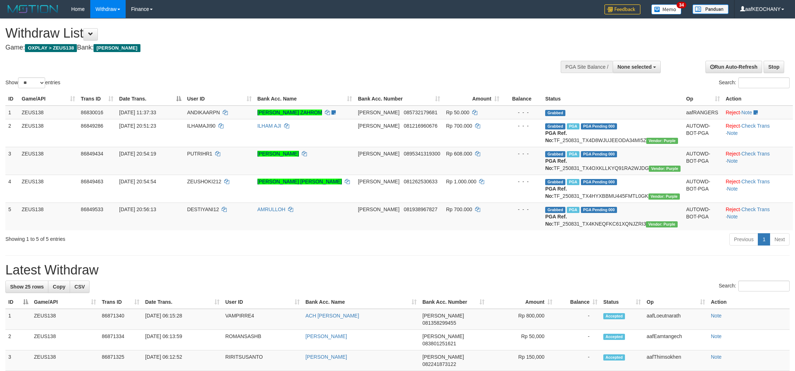  Describe the element at coordinates (203, 209) in the screenshot. I see `span: DESTIYANI12` at that location.